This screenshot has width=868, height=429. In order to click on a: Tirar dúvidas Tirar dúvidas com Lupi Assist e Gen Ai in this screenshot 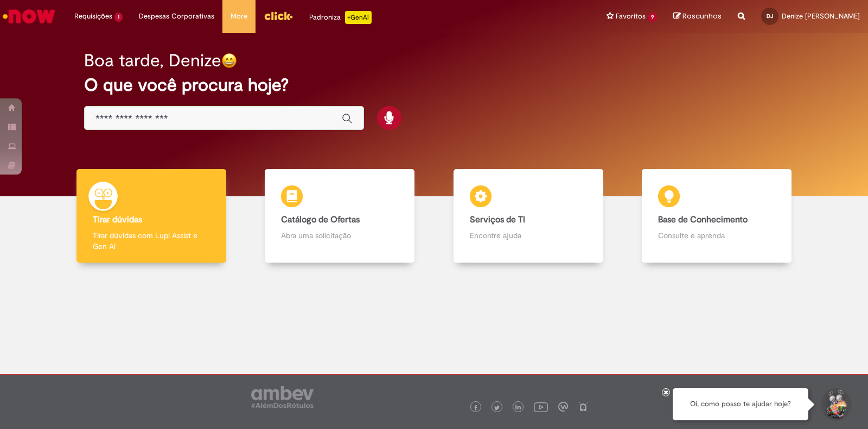, I will do `click(152, 216)`.